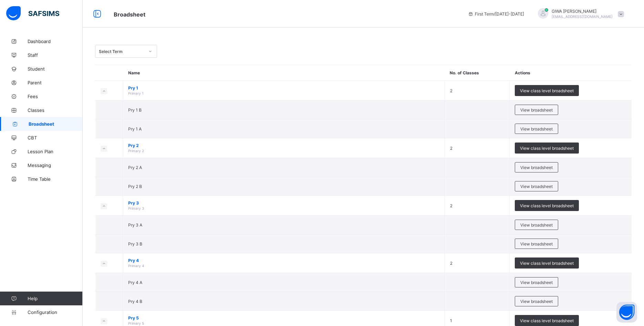  I want to click on th: No. of Classes, so click(477, 73).